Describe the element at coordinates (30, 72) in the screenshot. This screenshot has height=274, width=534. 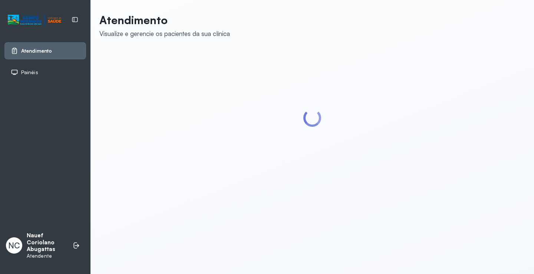
I see `span: Painéis` at that location.